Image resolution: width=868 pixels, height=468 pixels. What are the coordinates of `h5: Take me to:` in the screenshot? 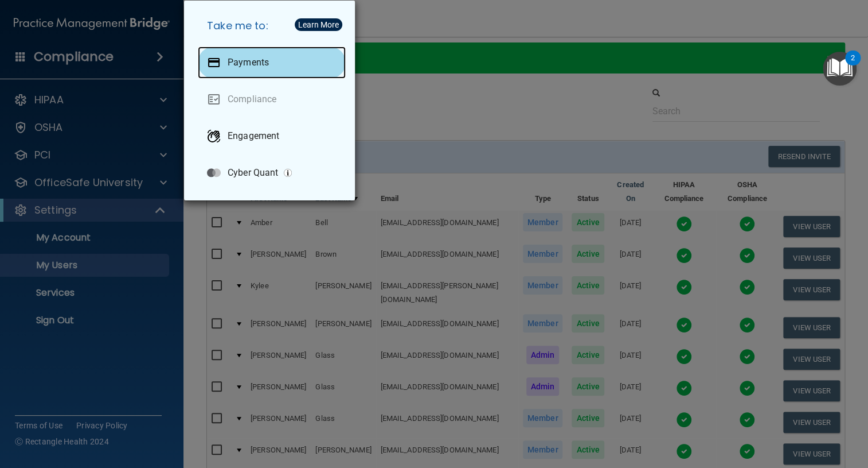 It's located at (272, 26).